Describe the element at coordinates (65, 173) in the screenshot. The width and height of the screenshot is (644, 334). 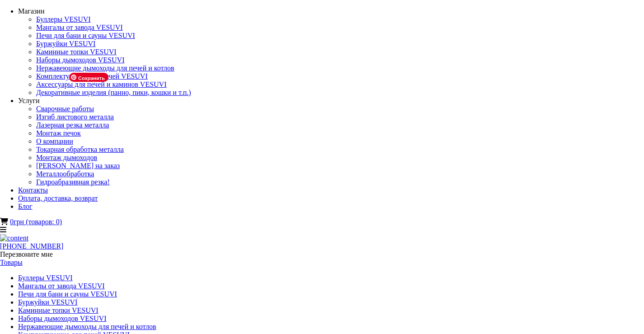
I see `font: Металлообработка` at that location.